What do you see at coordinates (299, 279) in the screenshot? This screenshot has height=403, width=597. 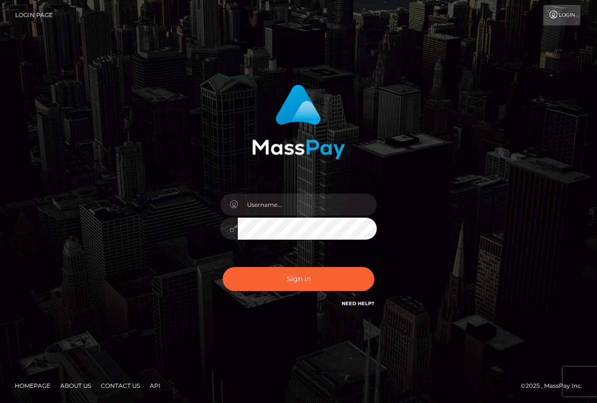 I see `button: Sign in` at bounding box center [299, 279].